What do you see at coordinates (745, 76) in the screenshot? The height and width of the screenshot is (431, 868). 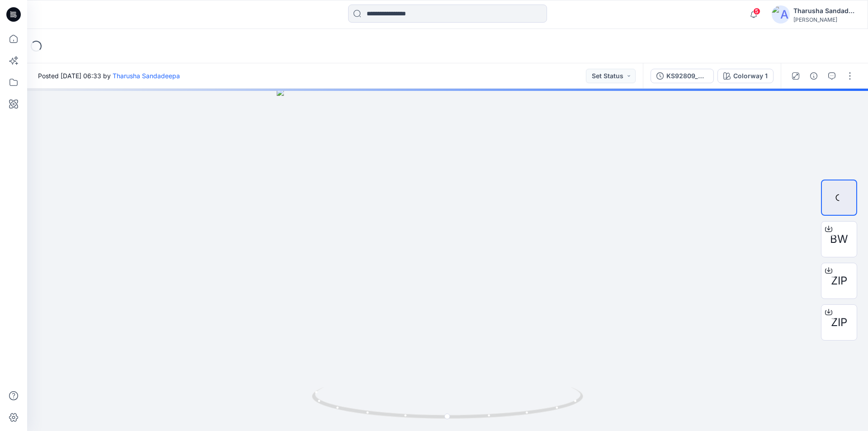 I see `button: Colorway 1` at bounding box center [745, 76].